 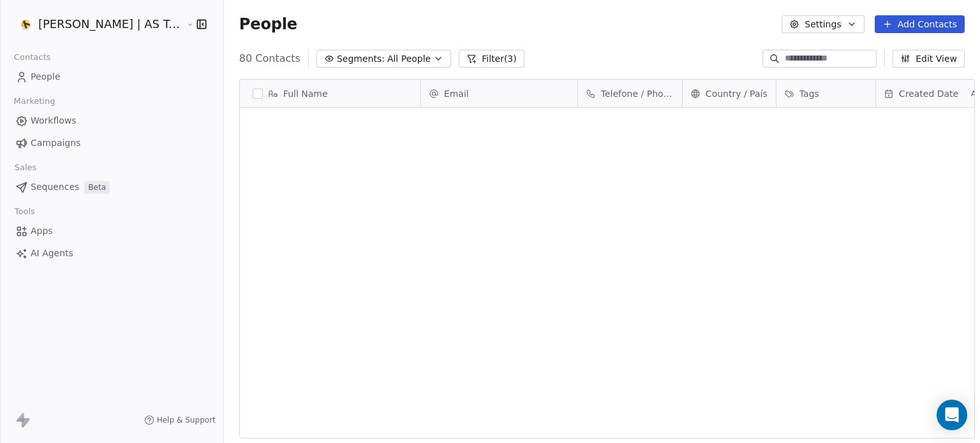 I want to click on span: Telefone / Phone, so click(x=638, y=94).